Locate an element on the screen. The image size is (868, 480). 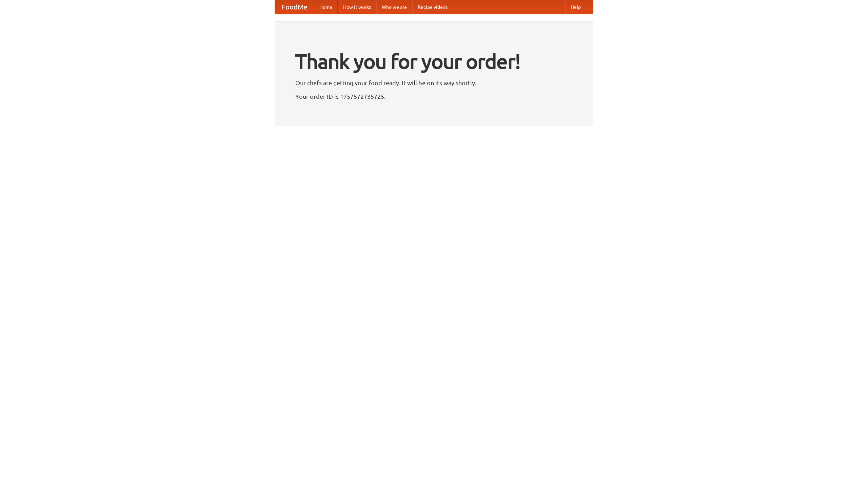
a: How it works is located at coordinates (357, 7).